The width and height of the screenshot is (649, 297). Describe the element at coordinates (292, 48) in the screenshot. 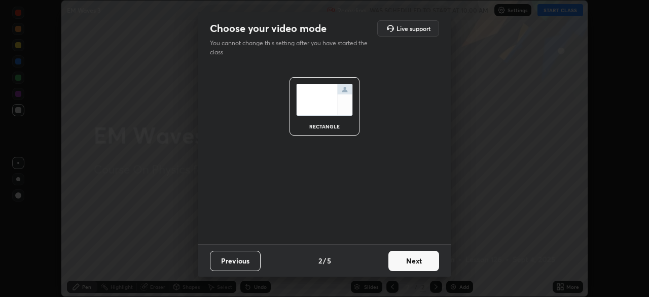

I see `p: You cannot change this setting after you have started the class` at that location.